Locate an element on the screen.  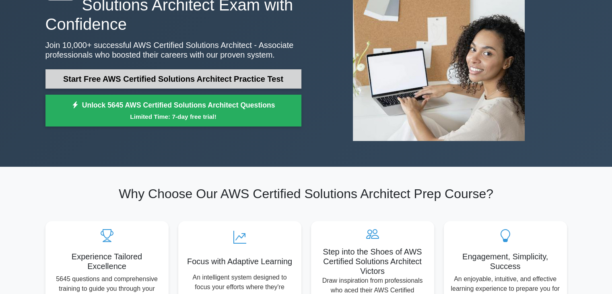
h2: Why Choose Our AWS Certified Solutions Architect Prep Course? is located at coordinates (306, 194).